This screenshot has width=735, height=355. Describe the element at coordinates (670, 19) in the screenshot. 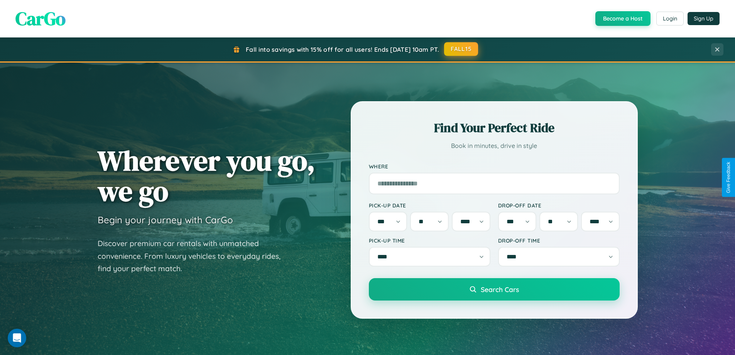

I see `button: Login` at that location.